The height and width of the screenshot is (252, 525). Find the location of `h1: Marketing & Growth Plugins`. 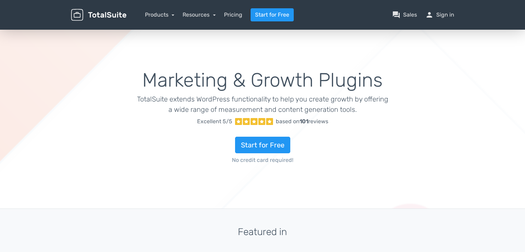

h1: Marketing & Growth Plugins is located at coordinates (262, 80).